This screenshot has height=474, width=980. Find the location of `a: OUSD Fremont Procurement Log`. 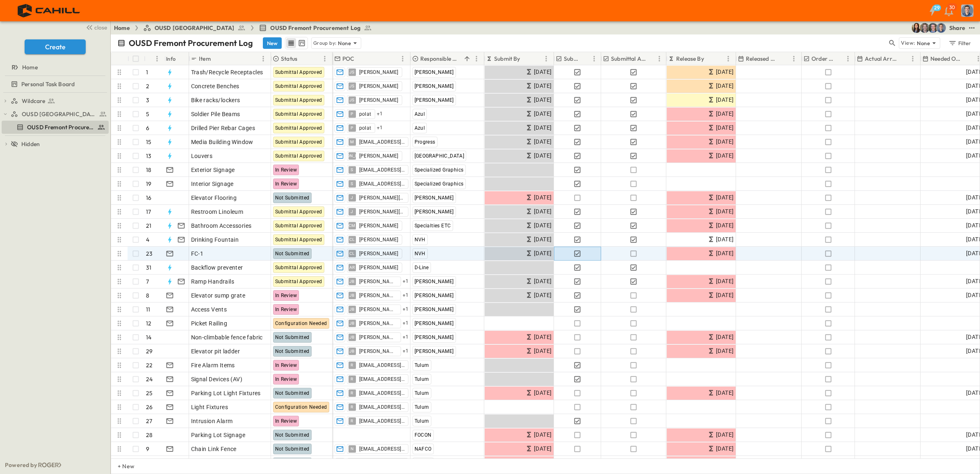

a: OUSD Fremont Procurement Log is located at coordinates (54, 127).